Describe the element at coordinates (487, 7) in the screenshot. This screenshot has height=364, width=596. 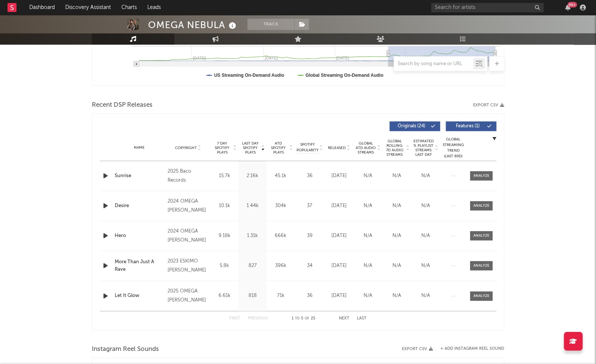
I see `input: Search for artists` at that location.